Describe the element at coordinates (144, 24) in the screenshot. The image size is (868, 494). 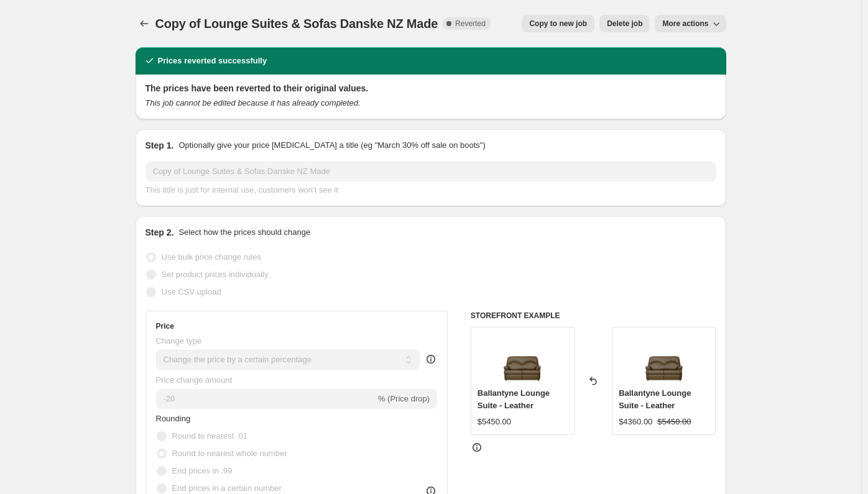
I see `button: Price change jobs` at that location.